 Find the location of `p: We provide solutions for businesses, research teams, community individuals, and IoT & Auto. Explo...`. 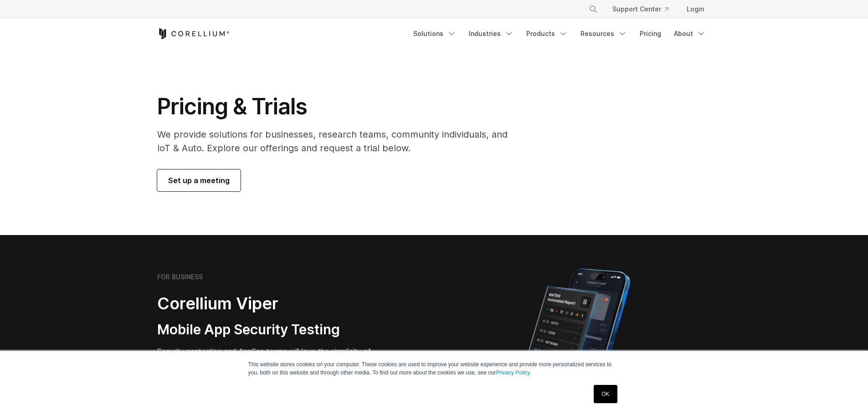

p: We provide solutions for businesses, research teams, community individuals, and IoT & Auto. Explo... is located at coordinates (339, 141).